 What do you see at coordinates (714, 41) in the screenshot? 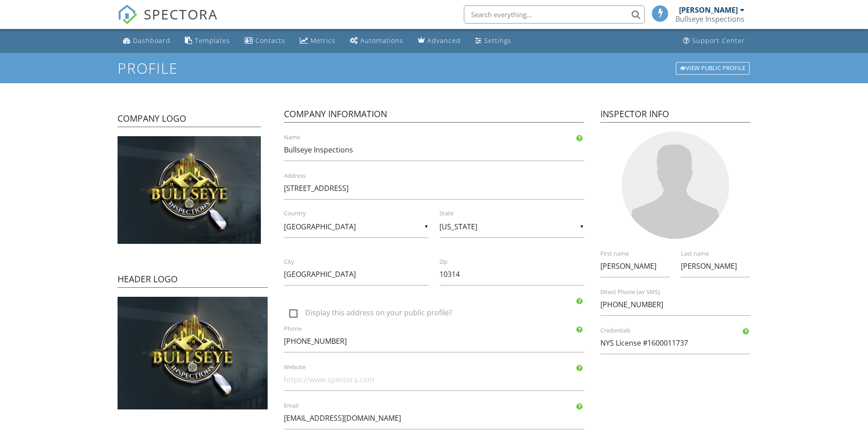
I see `a: Support Center` at bounding box center [714, 41].